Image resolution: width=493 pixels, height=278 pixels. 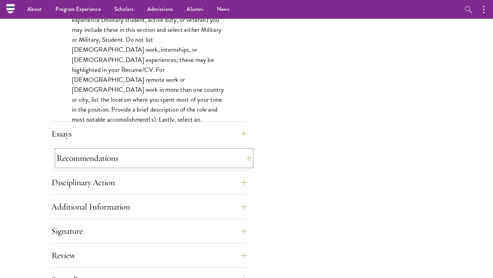 What do you see at coordinates (149, 207) in the screenshot?
I see `button: Additional Information` at bounding box center [149, 207].